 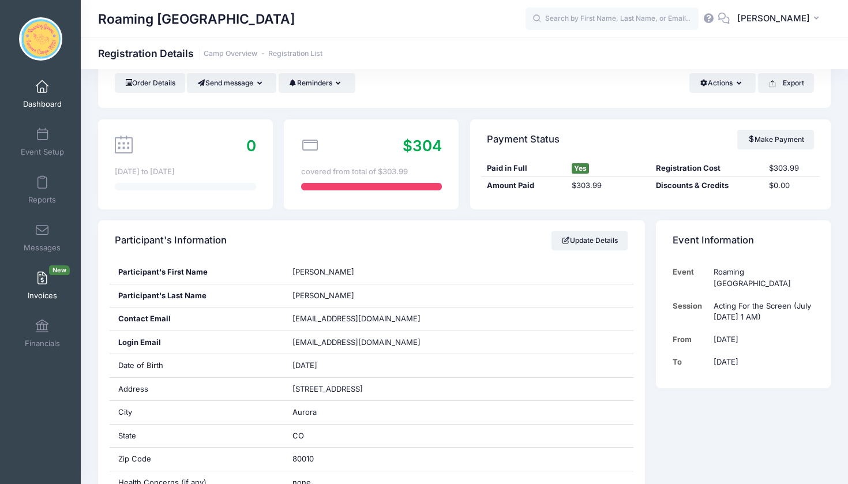 I want to click on button: Export, so click(x=785, y=83).